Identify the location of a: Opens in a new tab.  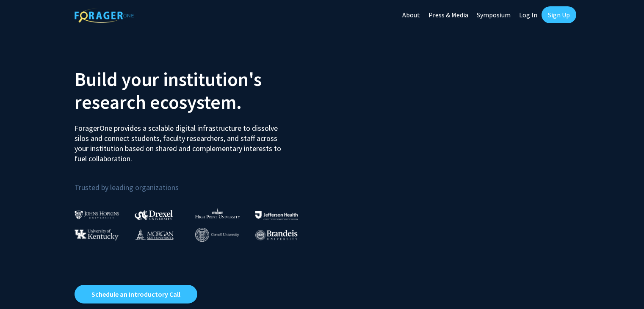
(136, 295).